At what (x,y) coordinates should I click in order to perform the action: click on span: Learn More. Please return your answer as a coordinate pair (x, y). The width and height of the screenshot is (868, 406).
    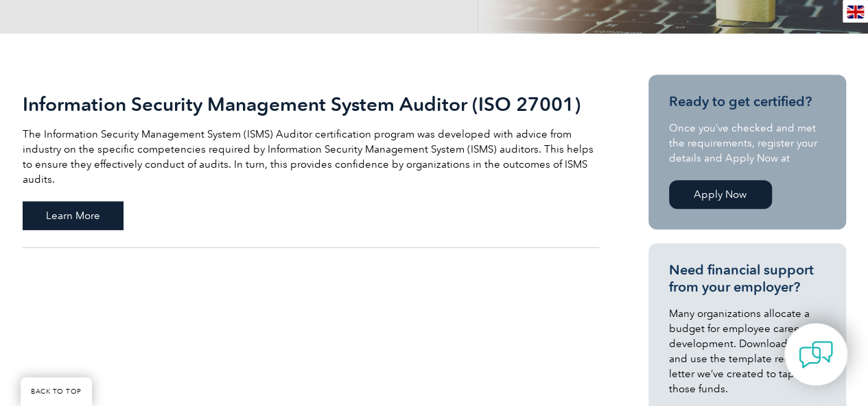
    Looking at the image, I should click on (73, 216).